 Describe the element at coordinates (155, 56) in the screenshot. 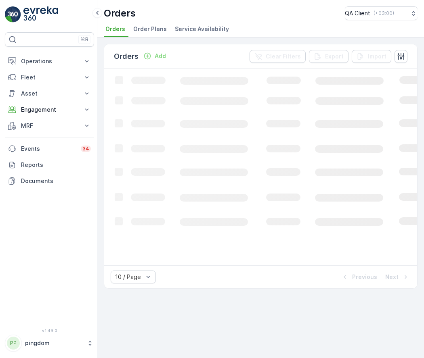

I see `button: Add` at that location.